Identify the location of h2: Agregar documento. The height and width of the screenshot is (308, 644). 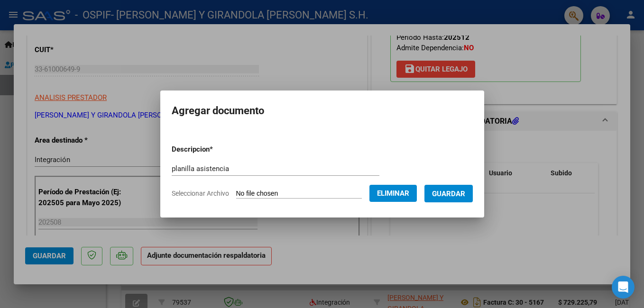
(322, 111).